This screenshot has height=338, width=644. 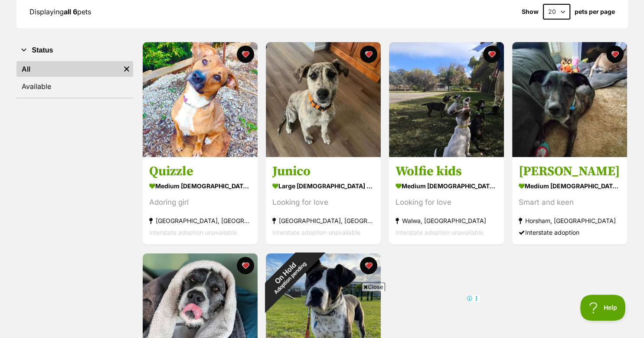 I want to click on strong: all 6, so click(x=70, y=12).